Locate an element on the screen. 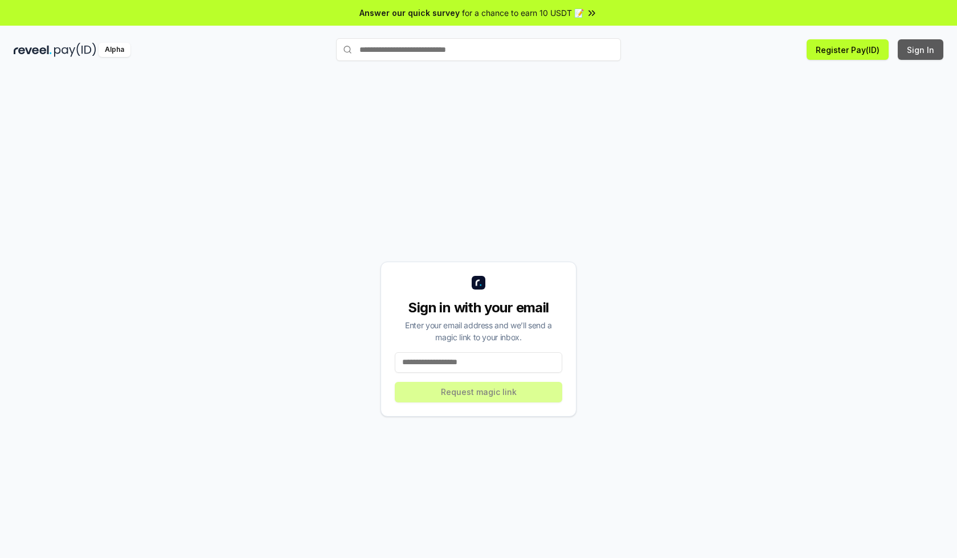 The width and height of the screenshot is (957, 558). span: for a chance to earn 10 USDT 📝 is located at coordinates (523, 13).